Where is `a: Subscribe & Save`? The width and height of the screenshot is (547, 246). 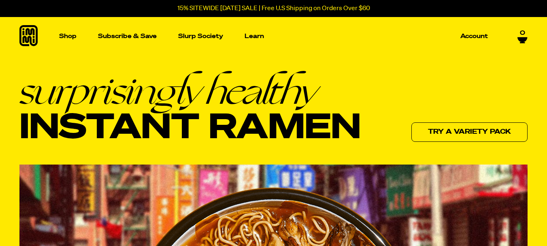 a: Subscribe & Save is located at coordinates (127, 36).